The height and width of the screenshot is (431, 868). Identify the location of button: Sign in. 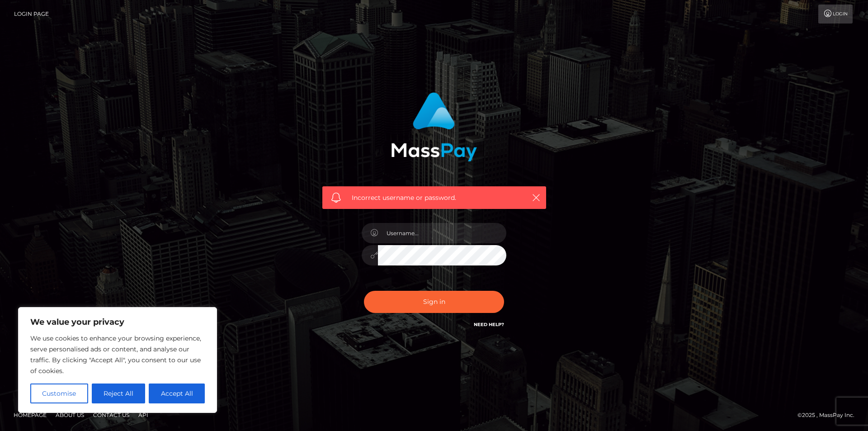
(434, 302).